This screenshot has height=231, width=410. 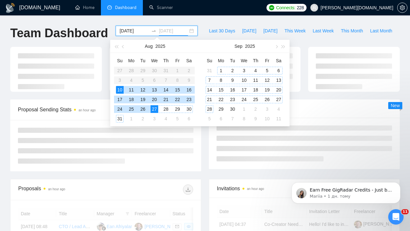 What do you see at coordinates (267, 80) in the screenshot?
I see `td: 2025-09-12` at bounding box center [267, 80].